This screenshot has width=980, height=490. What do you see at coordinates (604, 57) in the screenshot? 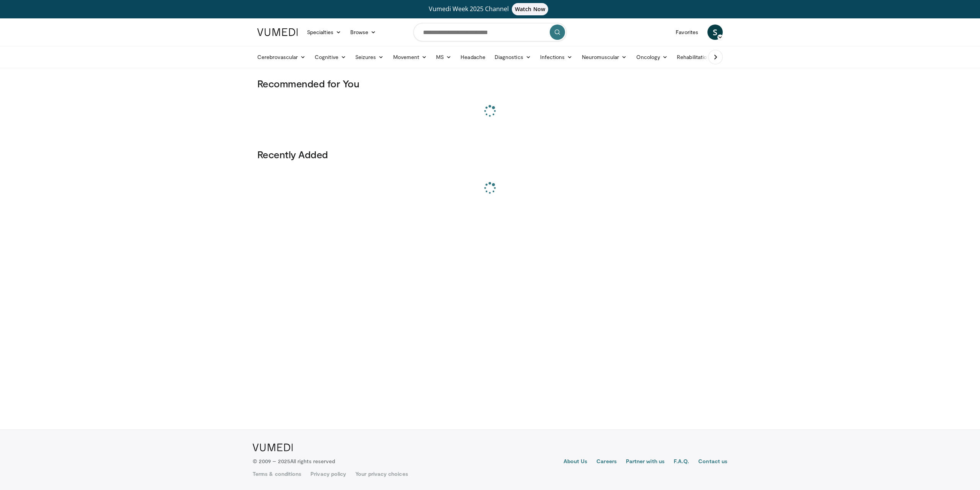
I see `a: Neuromuscular` at bounding box center [604, 57].